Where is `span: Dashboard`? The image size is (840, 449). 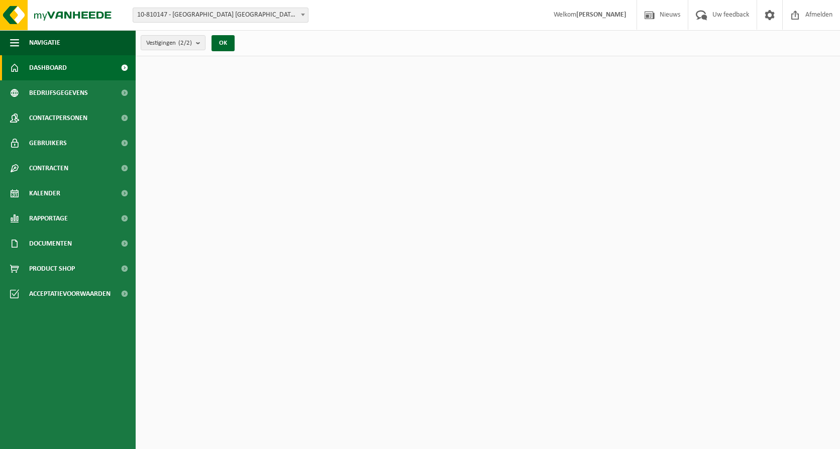
span: Dashboard is located at coordinates (48, 68).